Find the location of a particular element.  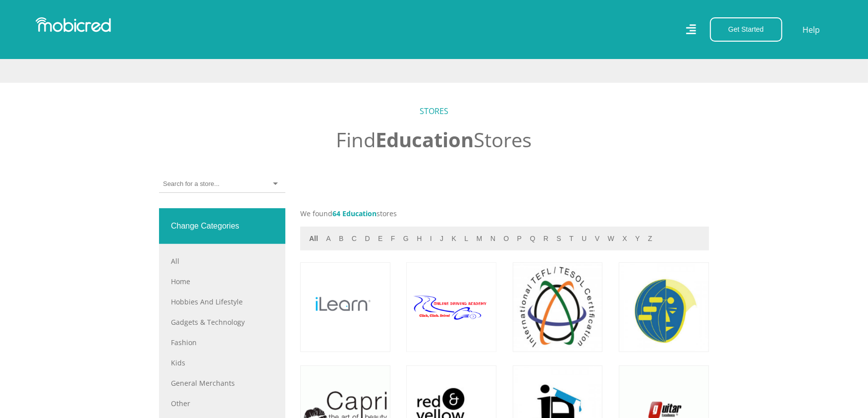

button: o is located at coordinates (506, 239).